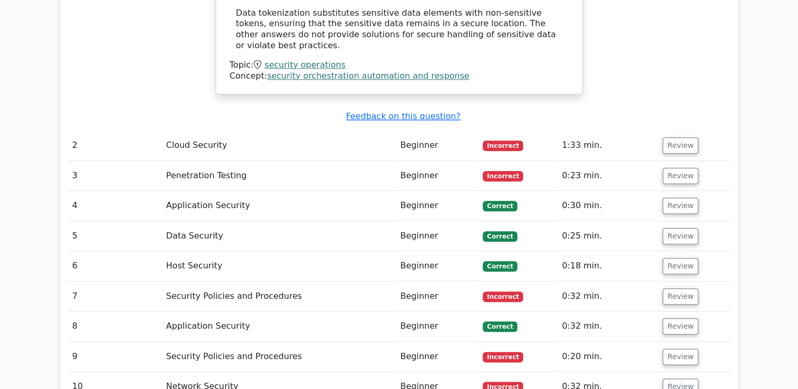 The width and height of the screenshot is (798, 389). I want to click on td: 0:25 min., so click(608, 236).